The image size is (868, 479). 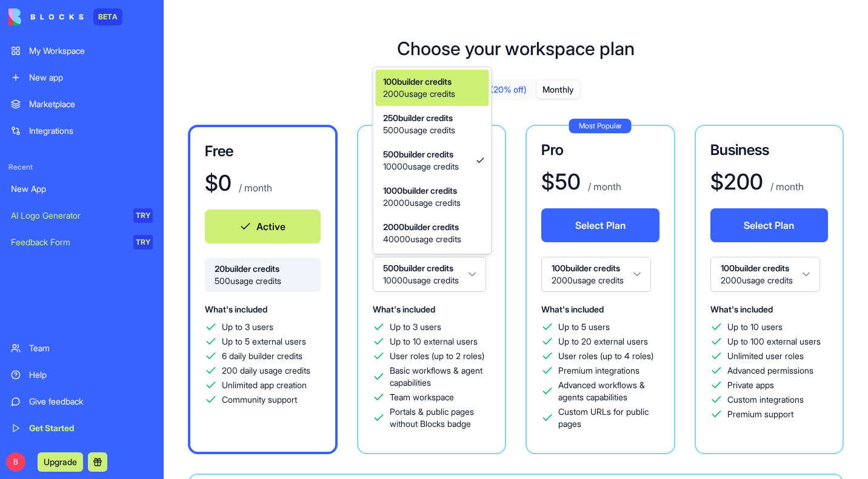 I want to click on span: 5000 usage credits, so click(x=419, y=131).